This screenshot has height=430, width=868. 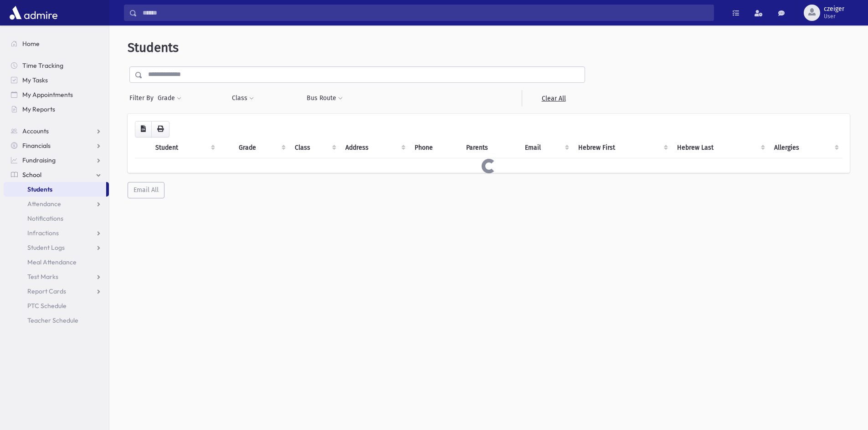 I want to click on span: Home, so click(x=31, y=44).